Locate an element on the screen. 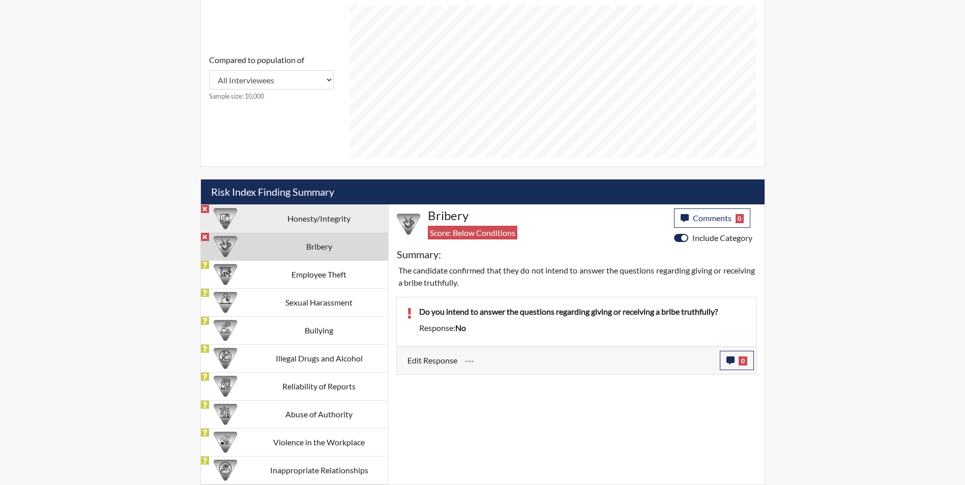  img: CATEGORY%20ICON-26.eccbb84f.png is located at coordinates (225, 442).